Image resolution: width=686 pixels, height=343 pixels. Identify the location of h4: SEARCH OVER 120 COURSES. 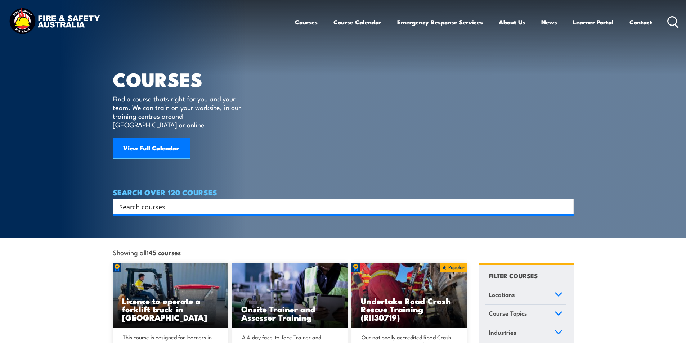
(343, 192).